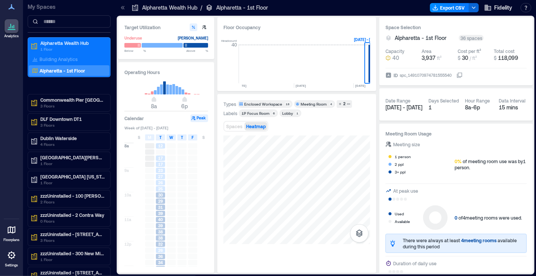 The height and width of the screenshot is (276, 536). What do you see at coordinates (12, 29) in the screenshot?
I see `a: Analytics` at bounding box center [12, 29].